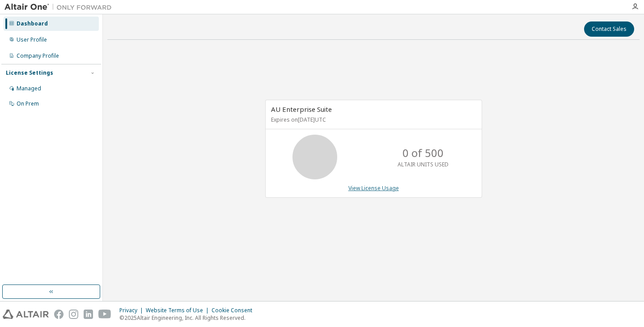  Describe the element at coordinates (423, 153) in the screenshot. I see `p: 0 of 500` at that location.